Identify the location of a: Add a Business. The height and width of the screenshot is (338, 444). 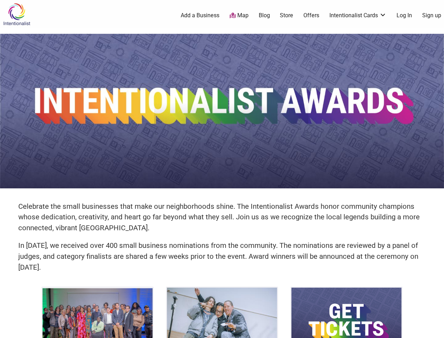
(200, 15).